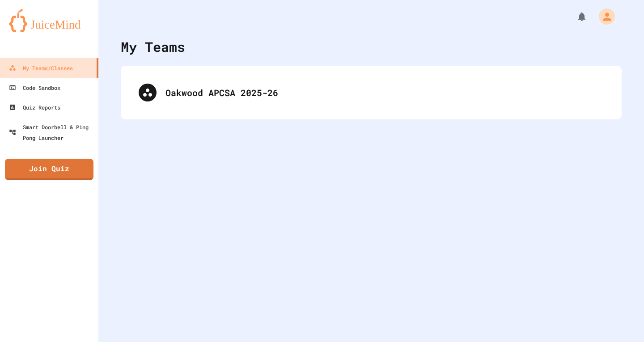  I want to click on a: Join Quiz, so click(49, 169).